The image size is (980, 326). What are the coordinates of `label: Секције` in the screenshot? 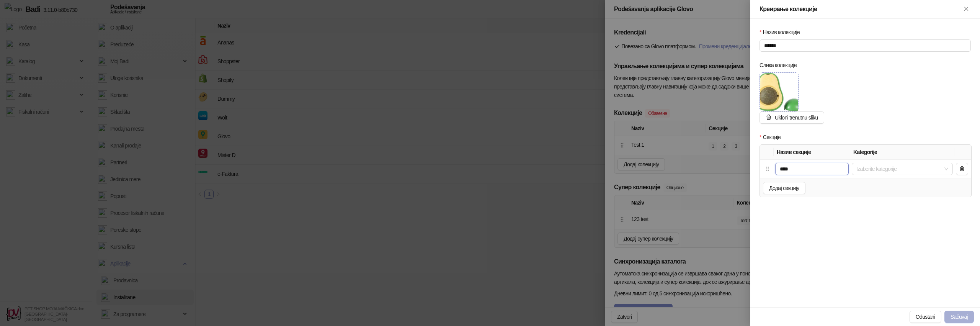 It's located at (773, 138).